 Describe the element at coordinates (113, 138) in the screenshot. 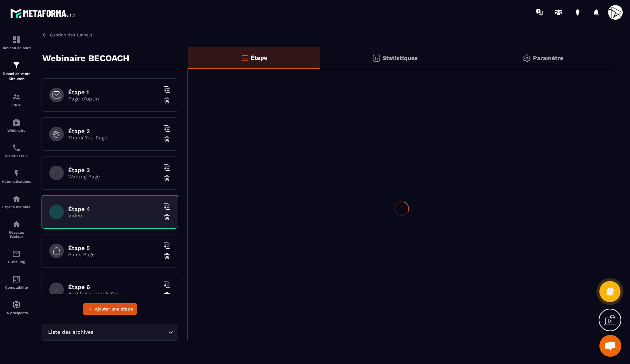

I see `p: Thank You Page` at that location.